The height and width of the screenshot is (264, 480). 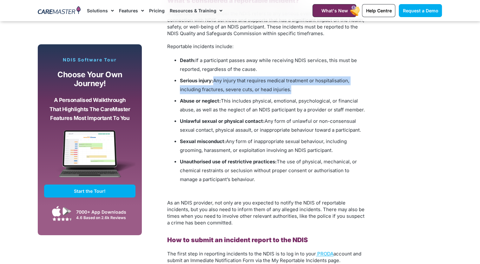 I want to click on img: CareMaster Software Mockup on Screen, so click(x=90, y=158).